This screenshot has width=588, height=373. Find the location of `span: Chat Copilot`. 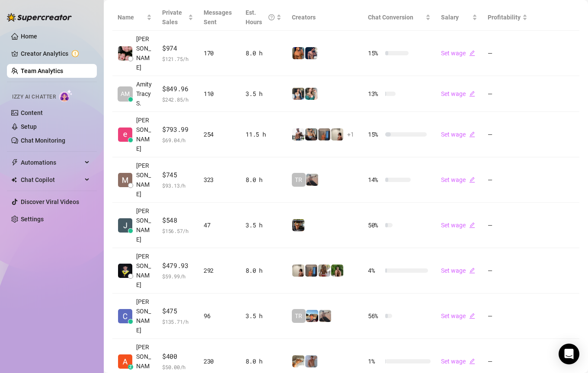

span: Chat Copilot is located at coordinates (51, 180).